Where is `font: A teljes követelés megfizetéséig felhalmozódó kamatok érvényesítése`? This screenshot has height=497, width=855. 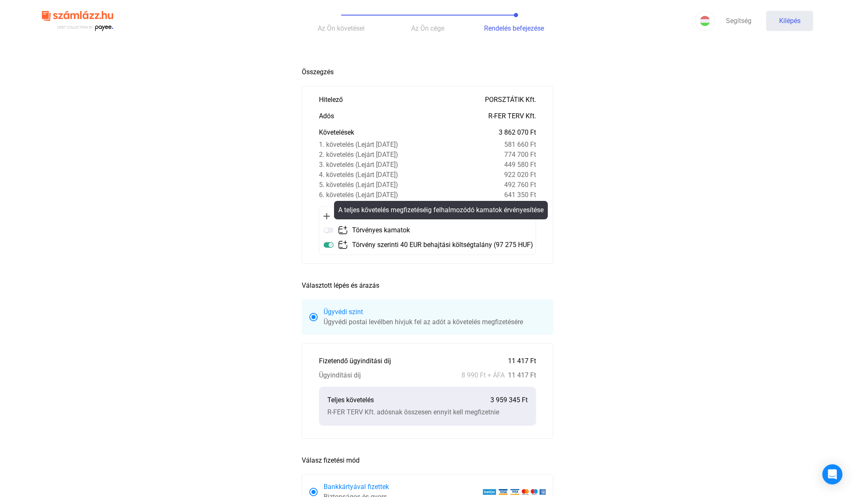 font: A teljes követelés megfizetéséig felhalmozódó kamatok érvényesítése is located at coordinates (441, 210).